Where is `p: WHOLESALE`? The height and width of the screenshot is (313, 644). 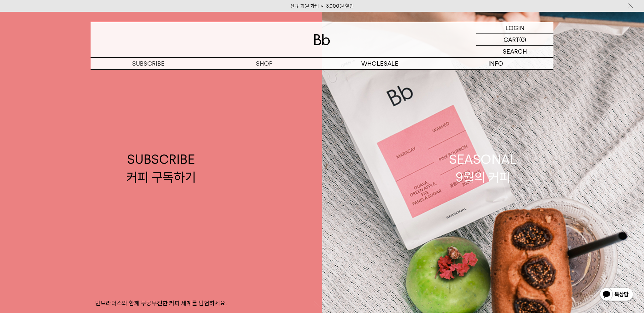
p: WHOLESALE is located at coordinates (379, 63).